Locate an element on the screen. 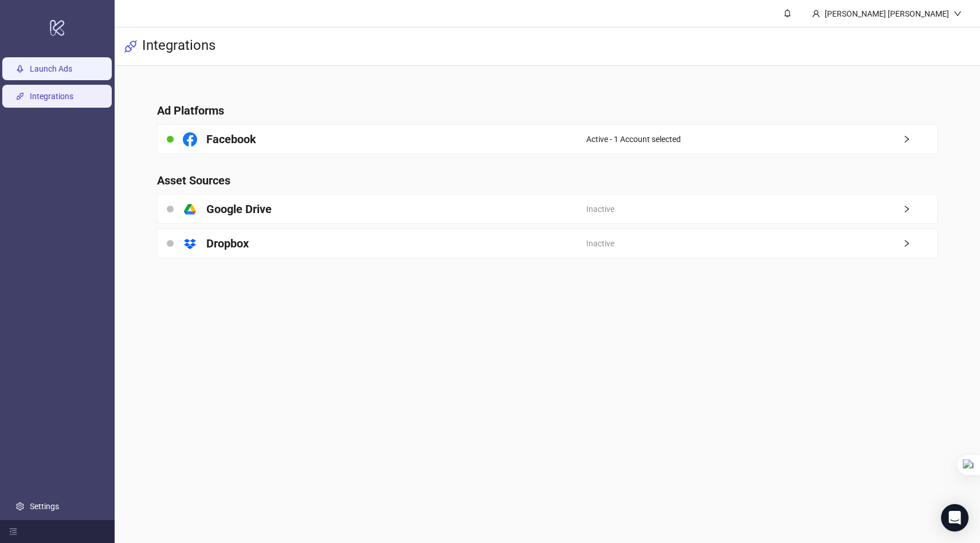 The height and width of the screenshot is (543, 980). a: Settings is located at coordinates (44, 507).